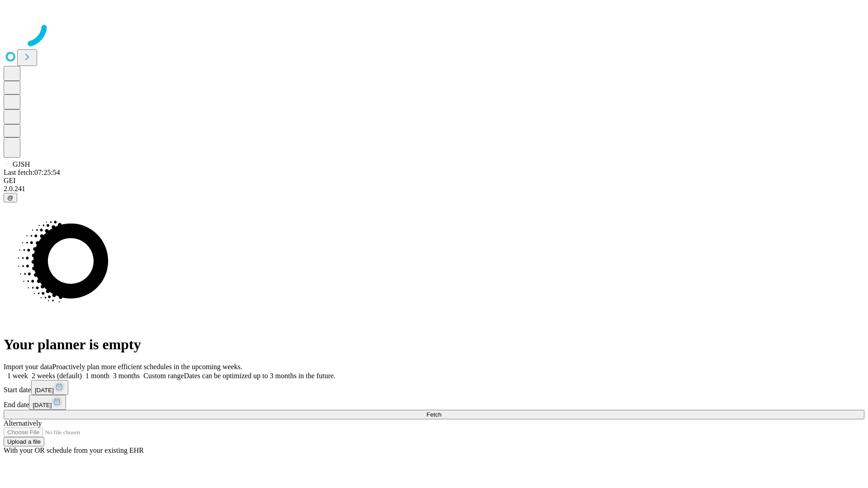 The height and width of the screenshot is (488, 868). What do you see at coordinates (28, 367) in the screenshot?
I see `span: Import your data` at bounding box center [28, 367].